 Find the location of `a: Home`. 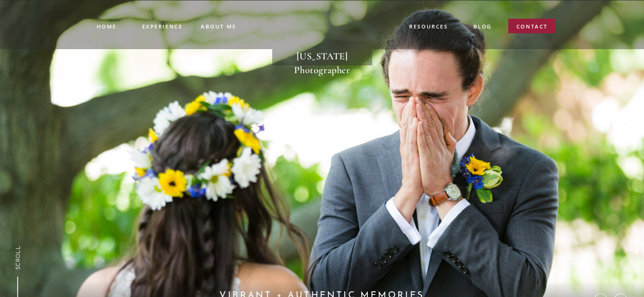

a: Home is located at coordinates (106, 26).